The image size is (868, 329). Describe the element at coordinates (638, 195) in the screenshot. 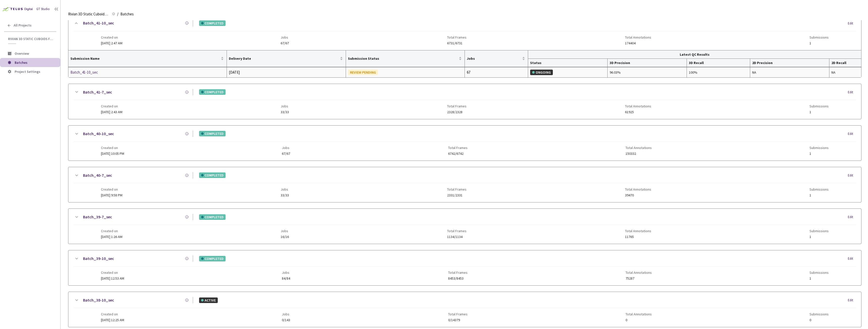

I see `span: 39470` at that location.